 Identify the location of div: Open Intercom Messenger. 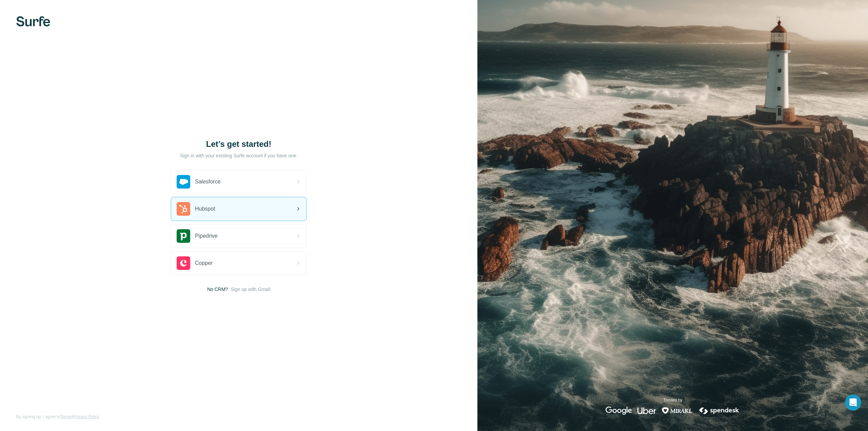
(852, 402).